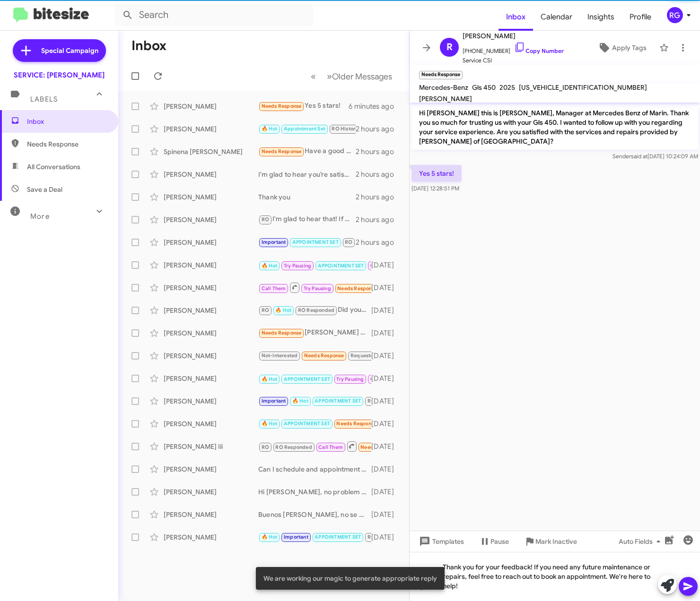 The width and height of the screenshot is (700, 601). I want to click on small: Needs Response, so click(441, 75).